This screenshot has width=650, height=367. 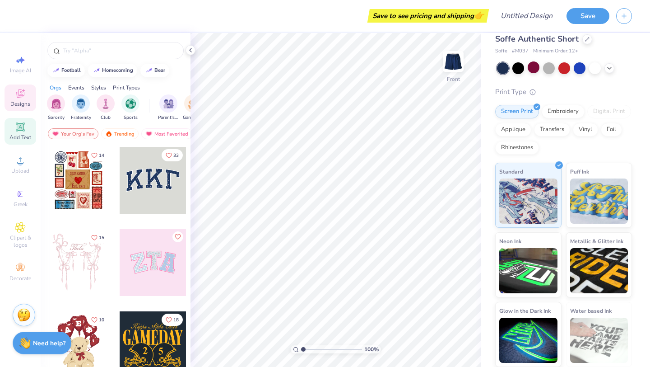 I want to click on img: trending.gif, so click(x=109, y=134).